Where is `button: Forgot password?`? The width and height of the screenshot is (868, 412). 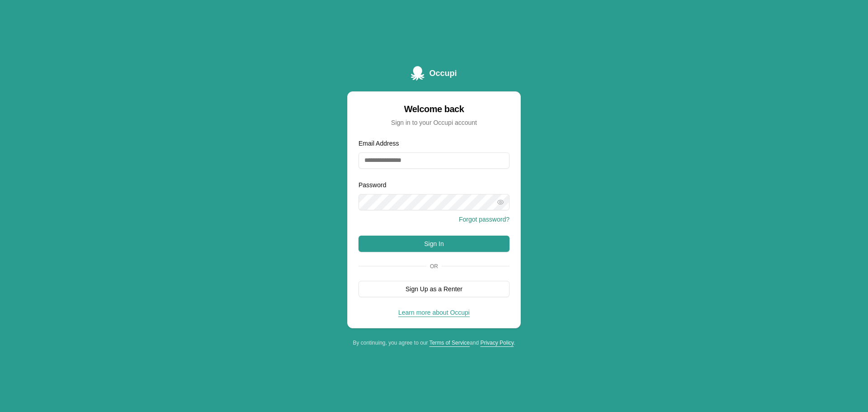
button: Forgot password? is located at coordinates (484, 219).